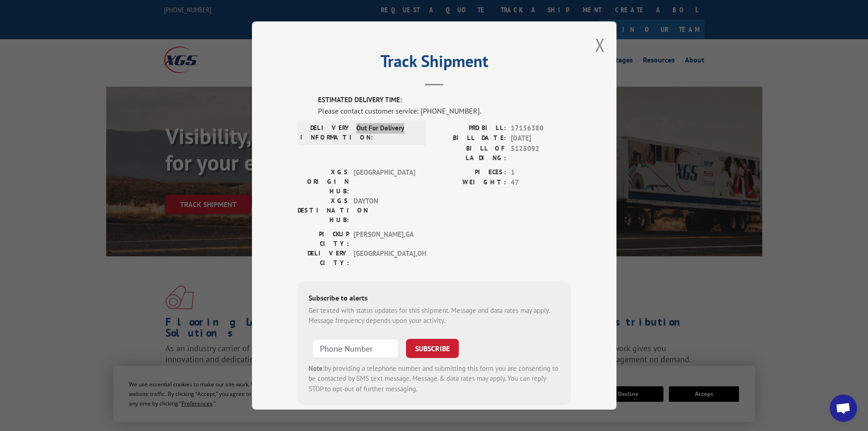 The height and width of the screenshot is (431, 868). I want to click on span: 1, so click(541, 172).